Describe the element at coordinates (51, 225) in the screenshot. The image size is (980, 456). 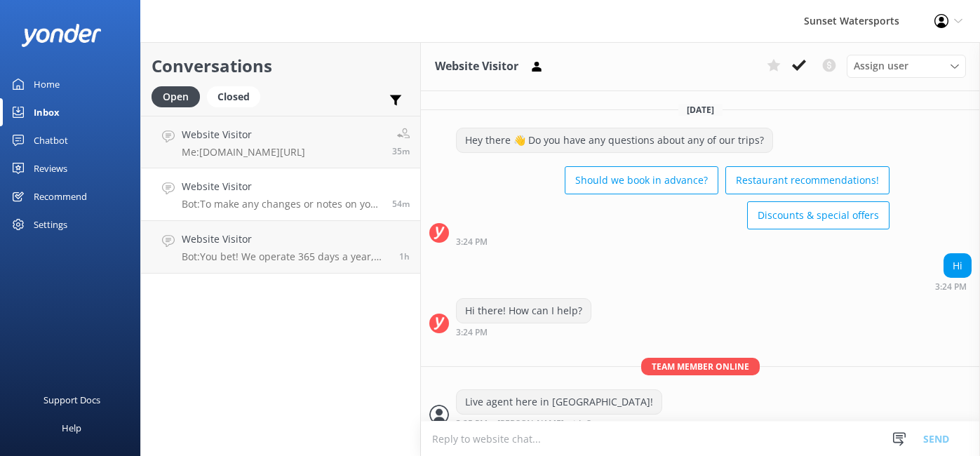
I see `div: Settings` at that location.